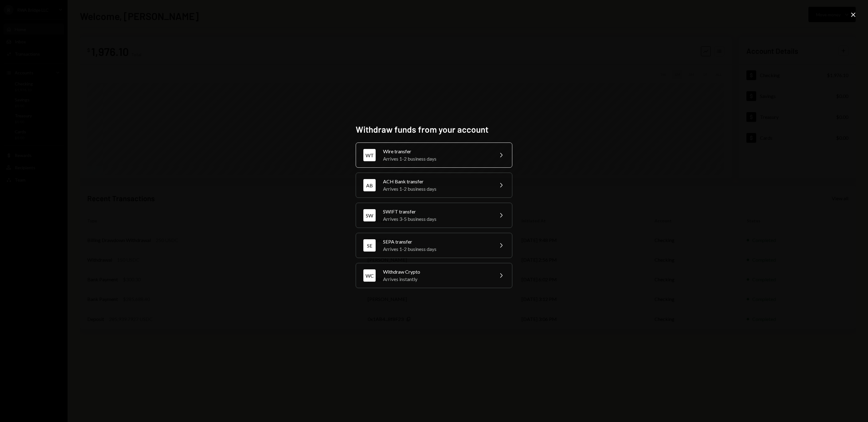  What do you see at coordinates (369, 275) in the screenshot?
I see `div: WC` at bounding box center [369, 275].